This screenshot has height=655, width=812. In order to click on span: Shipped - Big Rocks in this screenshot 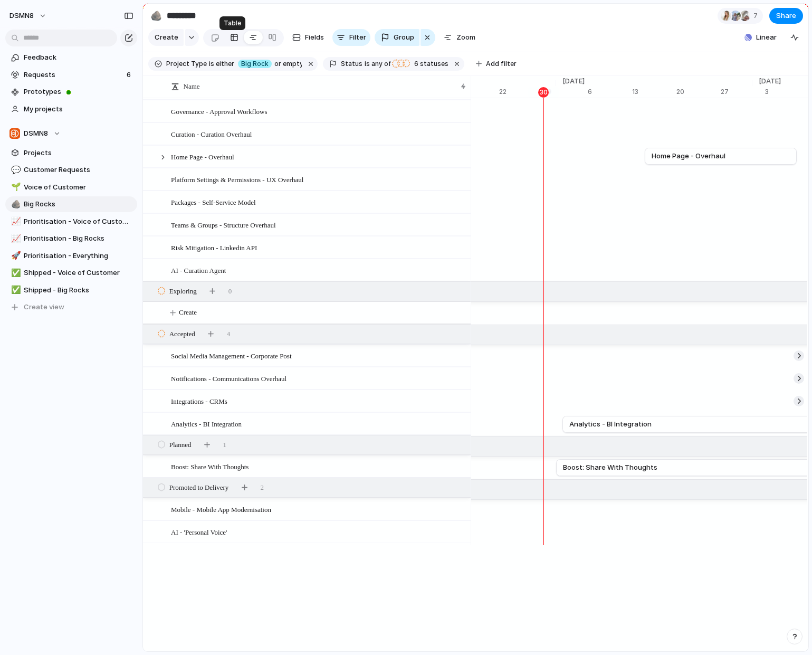, I will do `click(79, 290)`.